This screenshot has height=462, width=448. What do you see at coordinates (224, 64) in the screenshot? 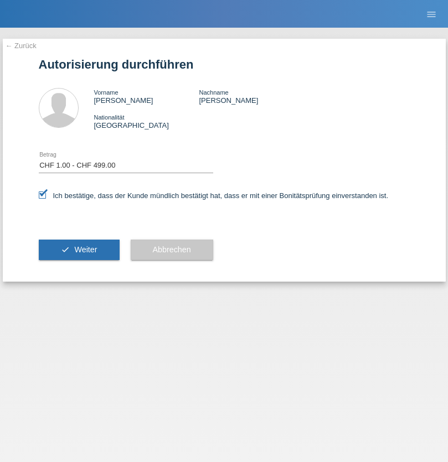
I see `h1: Autorisierung durchführen` at bounding box center [224, 64].